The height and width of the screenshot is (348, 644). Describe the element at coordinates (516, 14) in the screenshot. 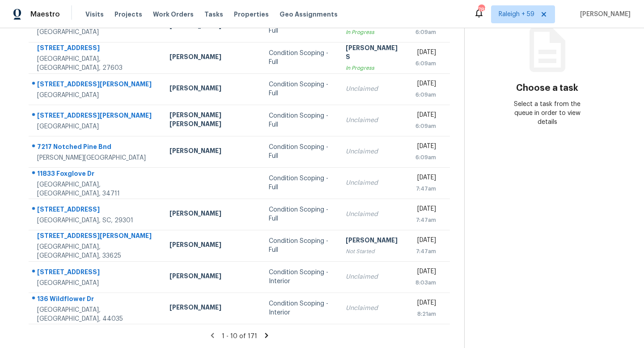

I see `span: Raleigh + 59` at that location.